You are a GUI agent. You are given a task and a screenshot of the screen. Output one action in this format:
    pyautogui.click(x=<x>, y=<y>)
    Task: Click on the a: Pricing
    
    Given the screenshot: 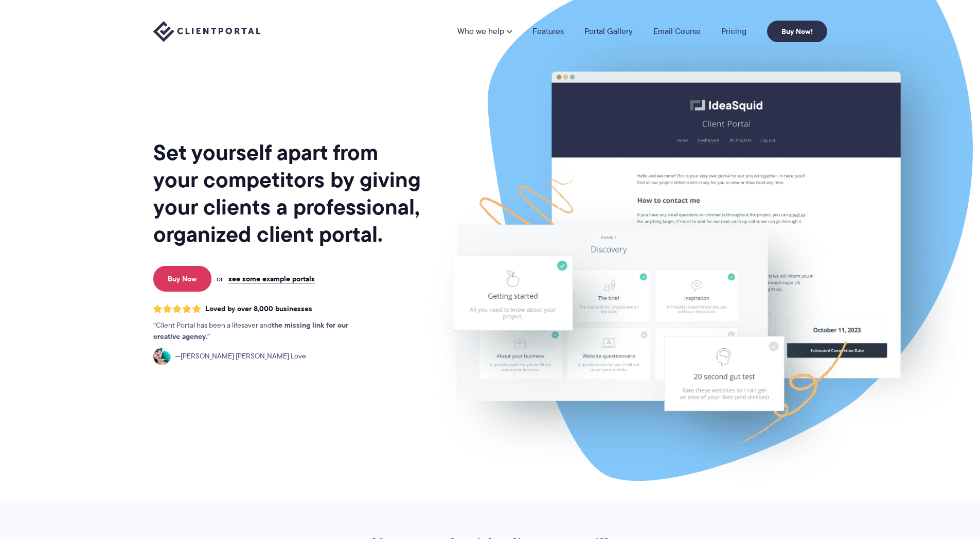 What is the action you would take?
    pyautogui.click(x=734, y=31)
    